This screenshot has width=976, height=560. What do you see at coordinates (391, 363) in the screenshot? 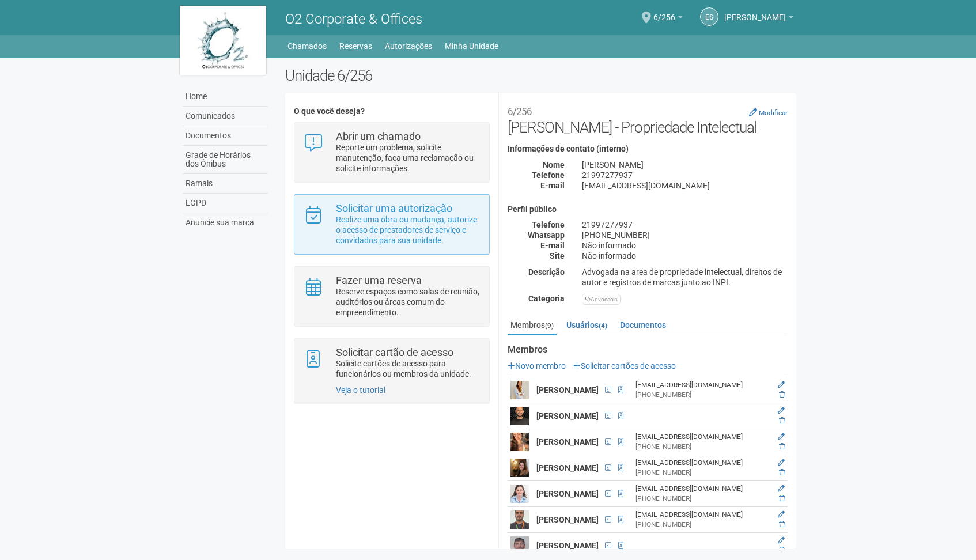
I see `a: Solicitar cartão de acesso Solicite cartões de acesso para funcionários ou membros da unidade.` at bounding box center [391, 363].